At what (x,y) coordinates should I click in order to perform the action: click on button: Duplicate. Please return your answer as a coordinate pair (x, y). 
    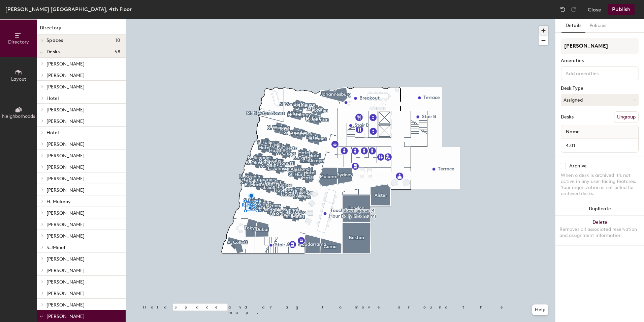
    Looking at the image, I should click on (600, 209).